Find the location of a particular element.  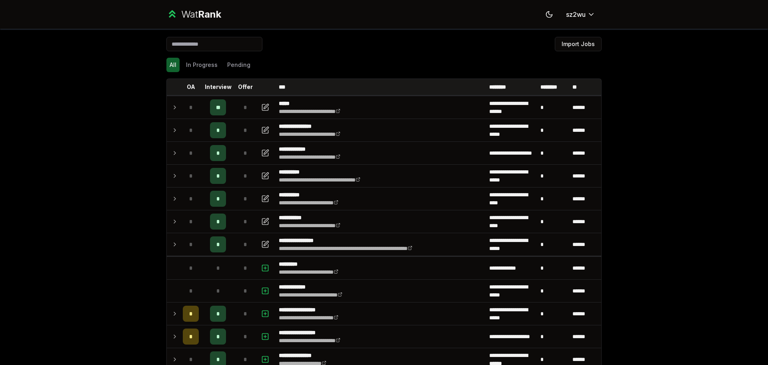

span: sz2wu is located at coordinates (576, 14).